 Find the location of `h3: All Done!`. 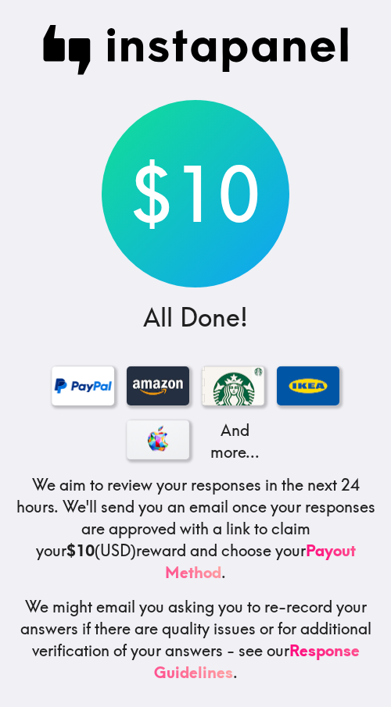

h3: All Done! is located at coordinates (195, 317).